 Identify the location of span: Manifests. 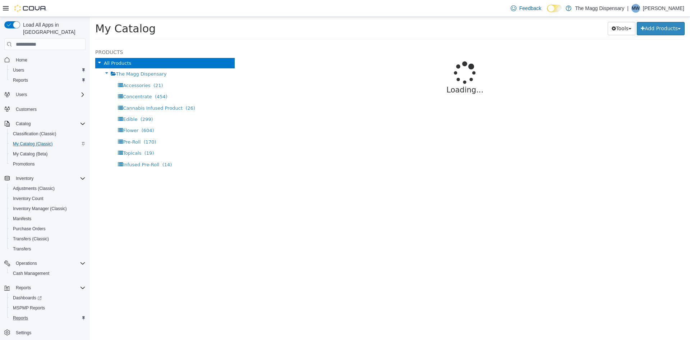
(22, 219).